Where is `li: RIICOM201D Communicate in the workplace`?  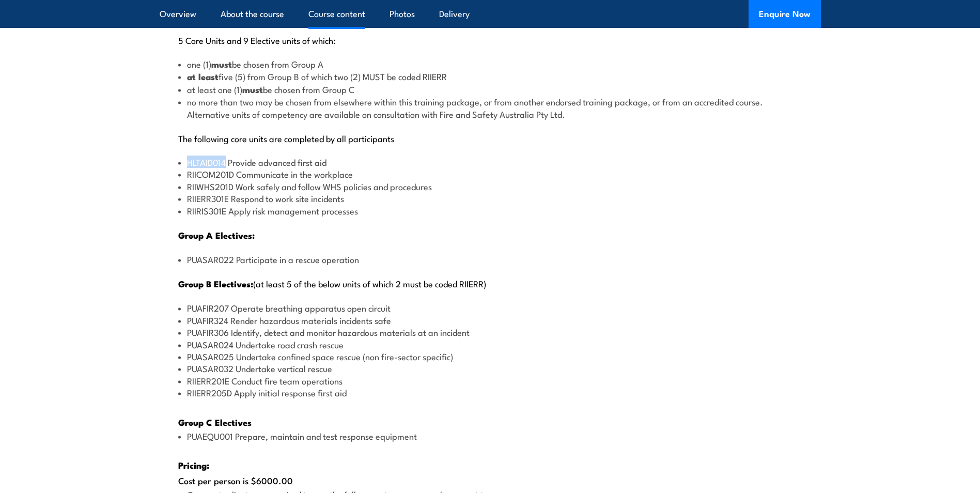 li: RIICOM201D Communicate in the workplace is located at coordinates (490, 174).